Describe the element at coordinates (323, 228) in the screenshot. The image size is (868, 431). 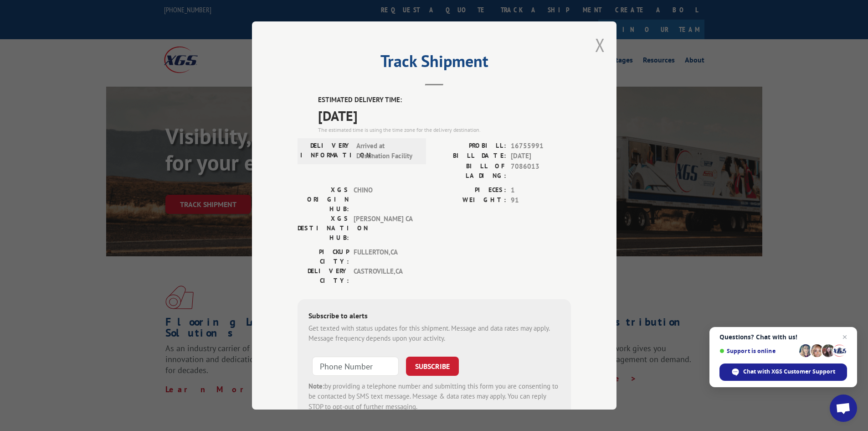
I see `label: XGS DESTINATION HUB:` at that location.